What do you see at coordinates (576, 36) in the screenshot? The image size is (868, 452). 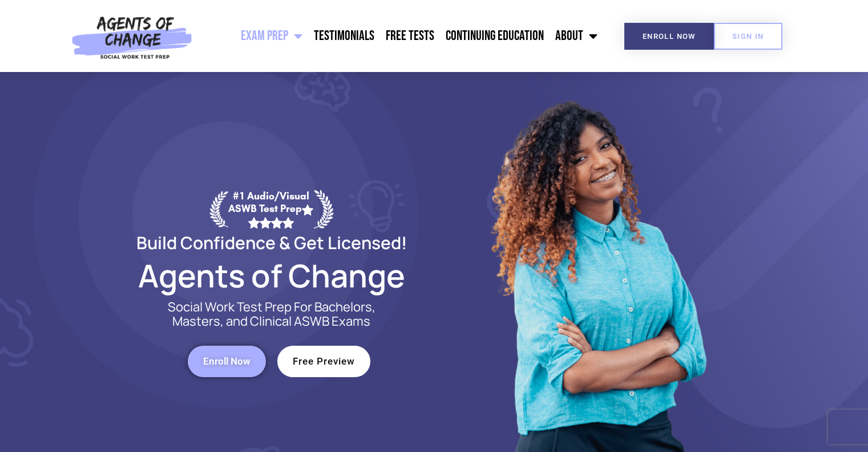 I see `a: About` at bounding box center [576, 36].